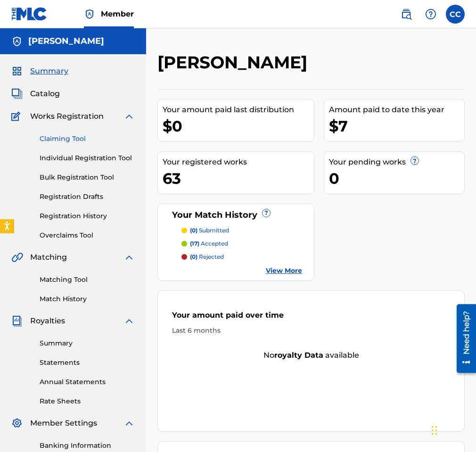 The width and height of the screenshot is (476, 452). What do you see at coordinates (311, 318) in the screenshot?
I see `div: Your amount paid over time` at bounding box center [311, 318].